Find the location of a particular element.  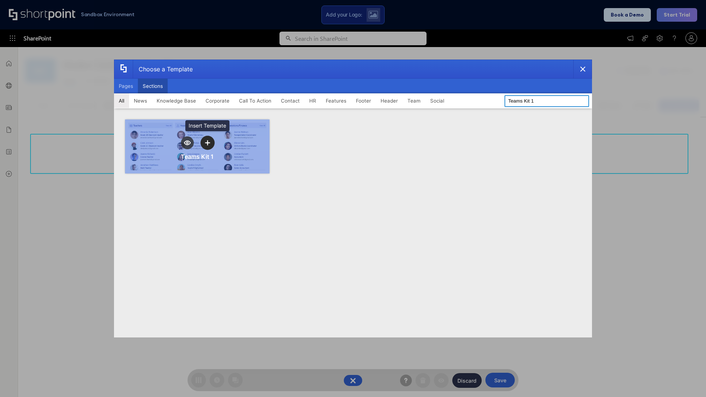

button: Team is located at coordinates (414, 101).